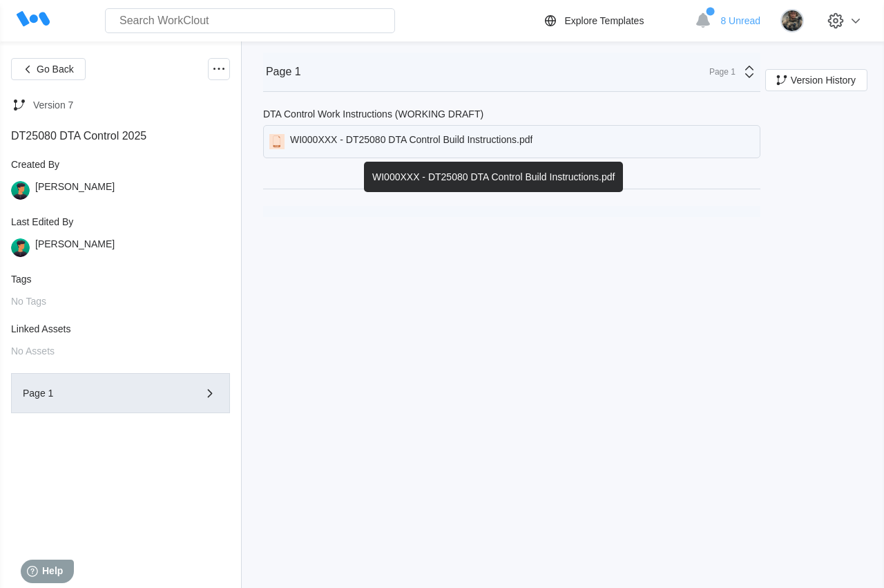  What do you see at coordinates (615, 21) in the screenshot?
I see `a: Explore Templates` at bounding box center [615, 21].